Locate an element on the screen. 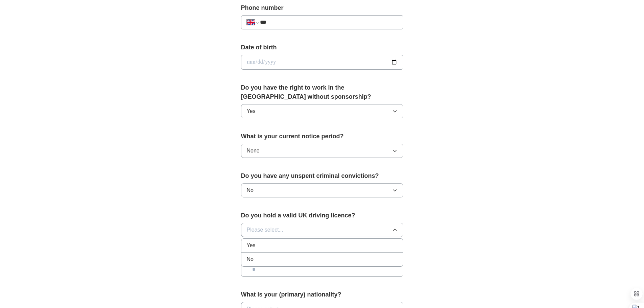 The image size is (644, 308). button: Please select... is located at coordinates (322, 230).